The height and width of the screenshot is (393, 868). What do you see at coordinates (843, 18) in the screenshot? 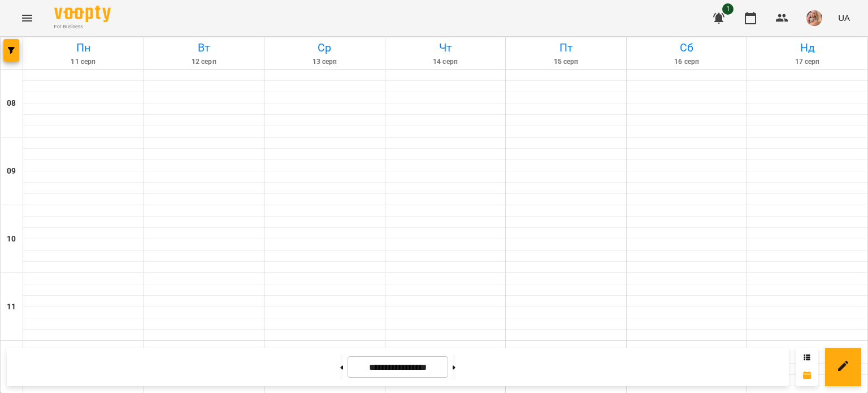
I see `span: UA` at bounding box center [843, 18].